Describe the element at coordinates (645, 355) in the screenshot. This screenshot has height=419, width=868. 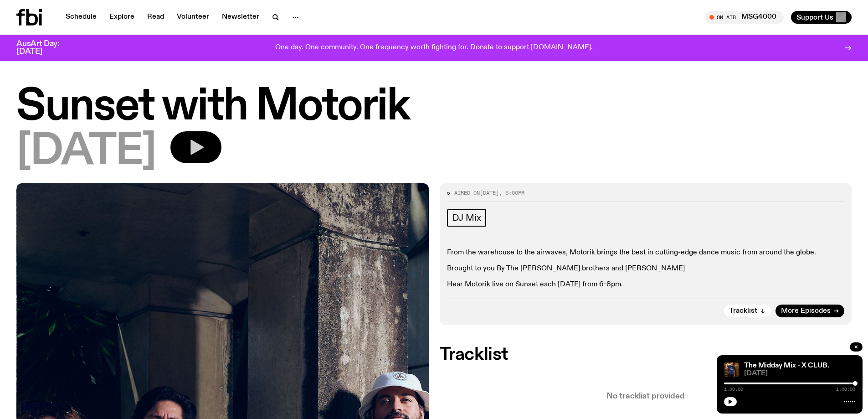
I see `h2: Tracklist` at that location.